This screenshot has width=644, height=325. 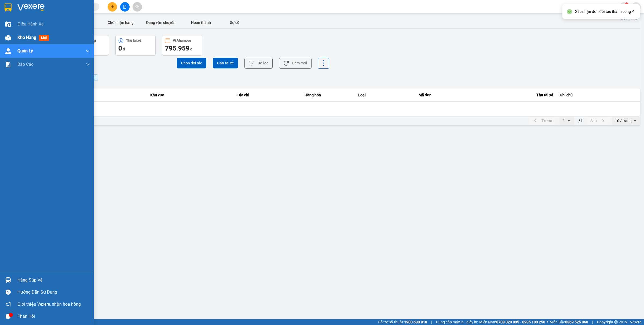 I want to click on div: Phản hồi, so click(x=54, y=316).